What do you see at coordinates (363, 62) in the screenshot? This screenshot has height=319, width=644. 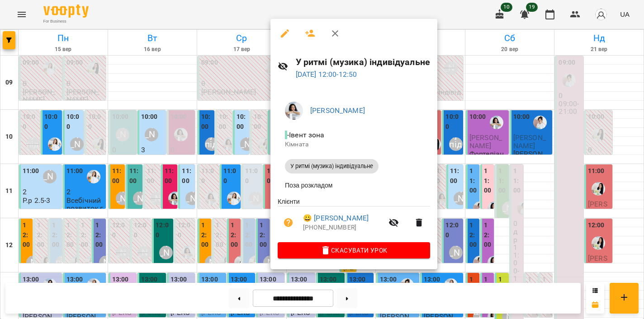 I see `h6: У ритмі (музика) індивідуальне` at bounding box center [363, 62].